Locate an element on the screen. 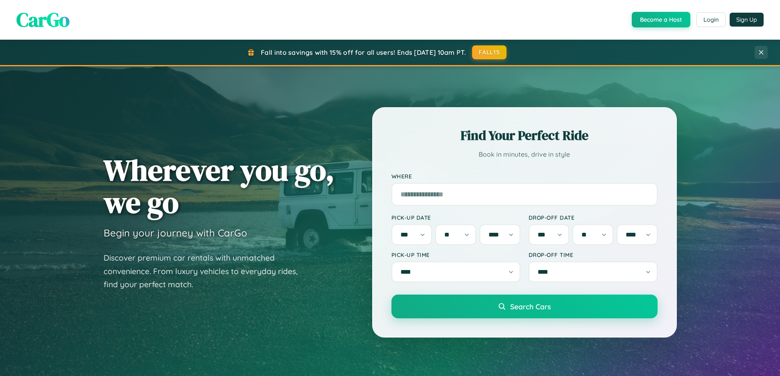  button: Sign Up is located at coordinates (747, 20).